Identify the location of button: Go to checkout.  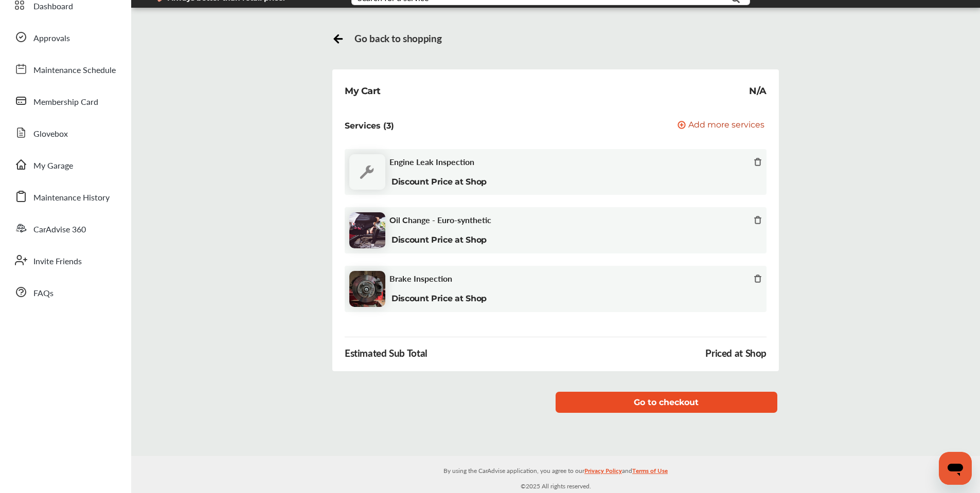
(666, 402).